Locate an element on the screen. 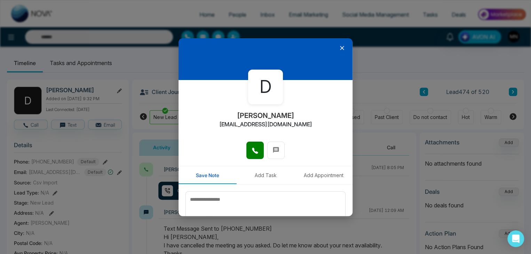  button: Save Note is located at coordinates (207, 175).